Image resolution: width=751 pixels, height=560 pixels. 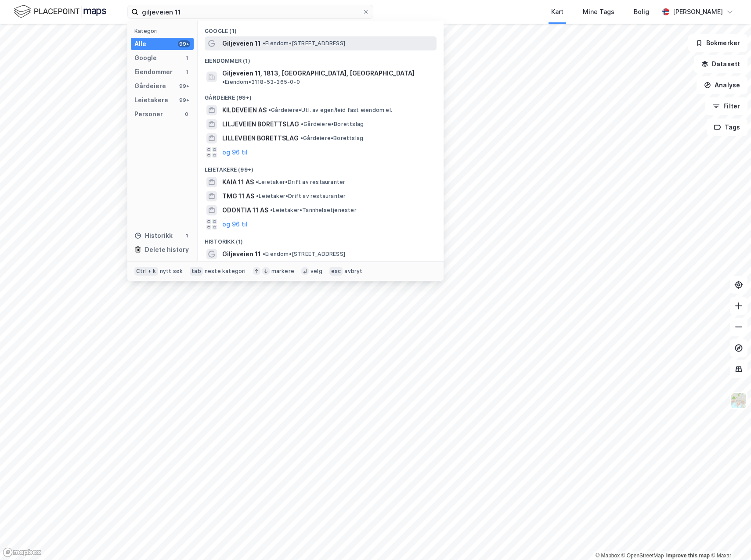 I want to click on div: markere, so click(x=283, y=271).